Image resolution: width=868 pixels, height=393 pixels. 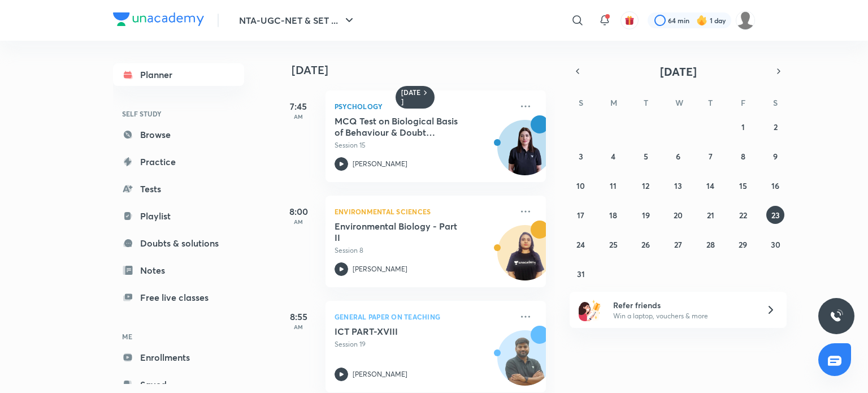 I want to click on h5: ICT PART-XVIII, so click(x=405, y=331).